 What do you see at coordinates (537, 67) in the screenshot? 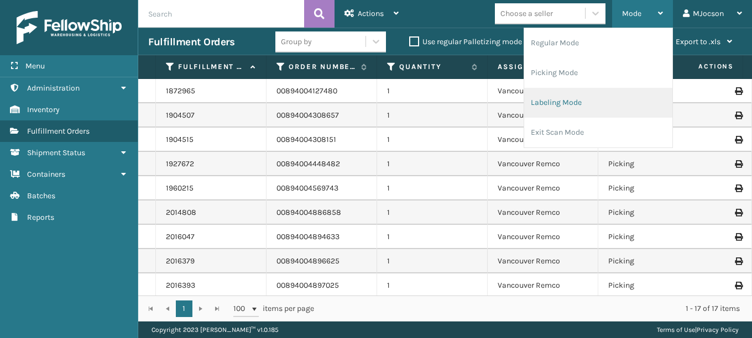
I see `label: Assigned Warehouse` at bounding box center [537, 67].